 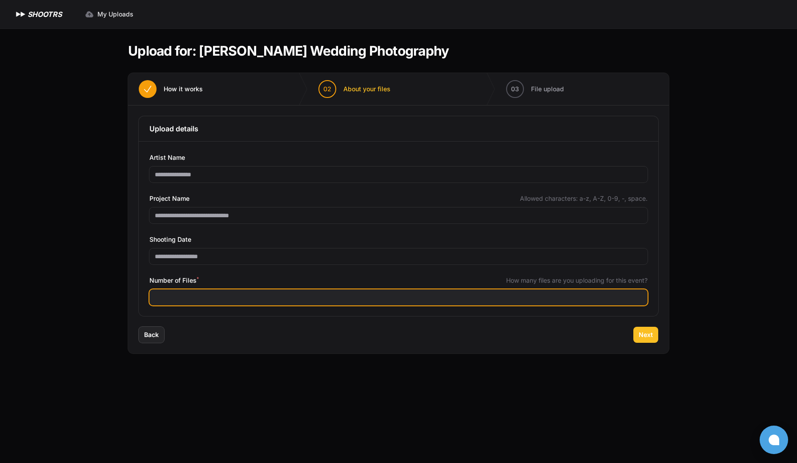 What do you see at coordinates (167, 157) in the screenshot?
I see `span: Artist Name` at bounding box center [167, 157].